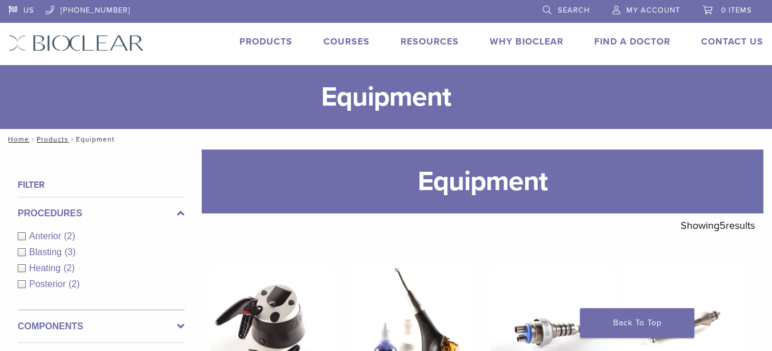  What do you see at coordinates (736, 10) in the screenshot?
I see `span: 0 items` at bounding box center [736, 10].